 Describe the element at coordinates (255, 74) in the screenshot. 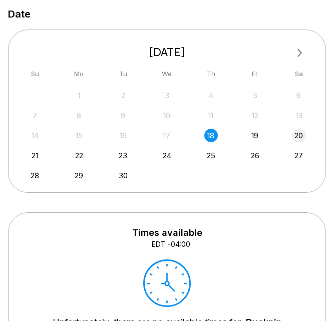

I see `div: Fr` at that location.